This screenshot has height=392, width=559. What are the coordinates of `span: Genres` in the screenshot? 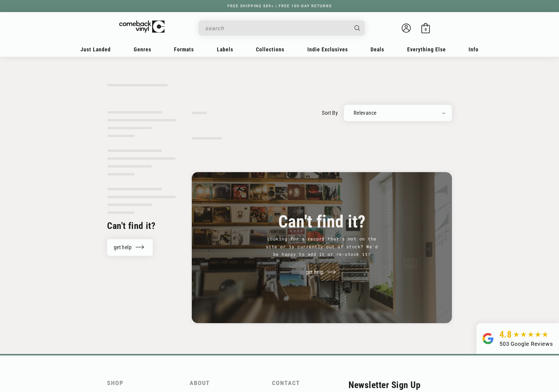 It's located at (143, 50).